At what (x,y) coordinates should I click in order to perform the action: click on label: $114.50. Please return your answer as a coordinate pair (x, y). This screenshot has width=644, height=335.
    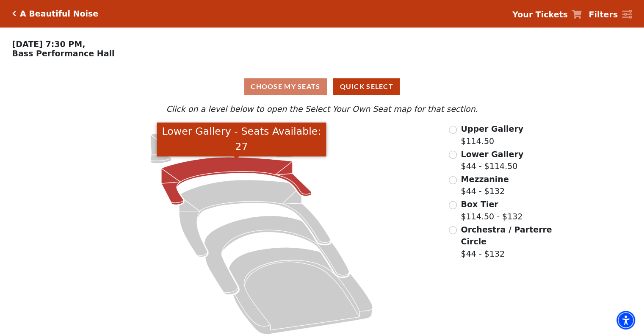
    Looking at the image, I should click on (492, 135).